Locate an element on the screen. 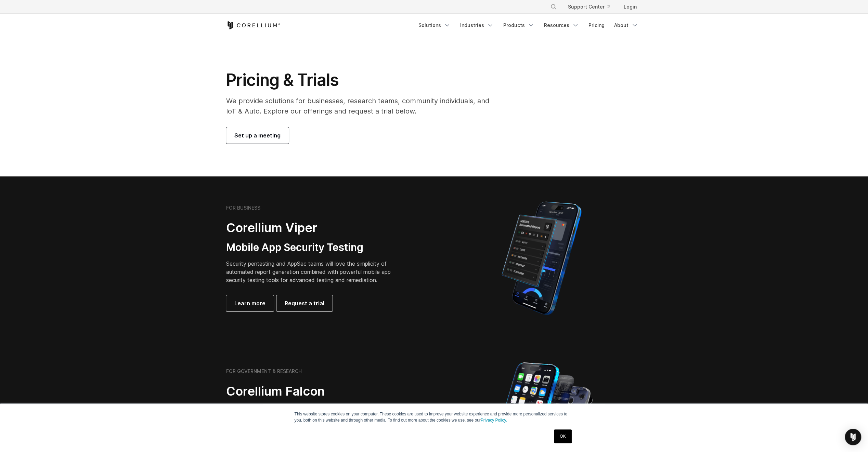 The image size is (868, 452). h1: Pricing & Trials is located at coordinates (363, 80).